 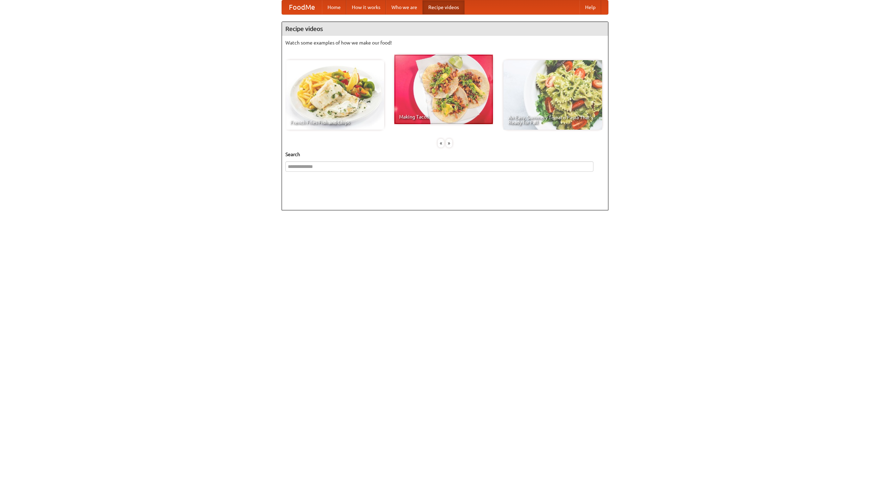 What do you see at coordinates (445, 154) in the screenshot?
I see `h5: Search` at bounding box center [445, 154].